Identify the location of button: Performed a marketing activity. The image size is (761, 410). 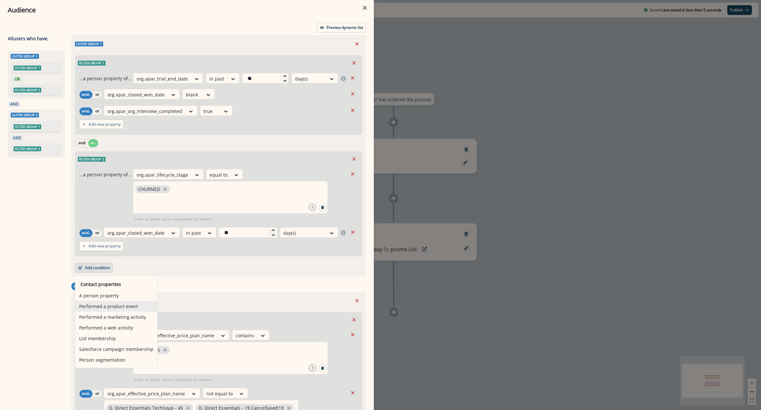
(116, 317).